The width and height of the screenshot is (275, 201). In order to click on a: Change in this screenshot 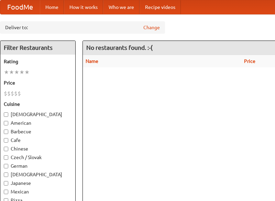, I will do `click(152, 28)`.